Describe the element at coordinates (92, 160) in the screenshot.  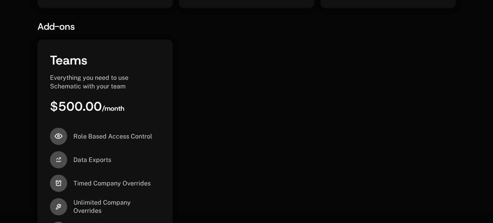
I see `span: Data Exports` at that location.